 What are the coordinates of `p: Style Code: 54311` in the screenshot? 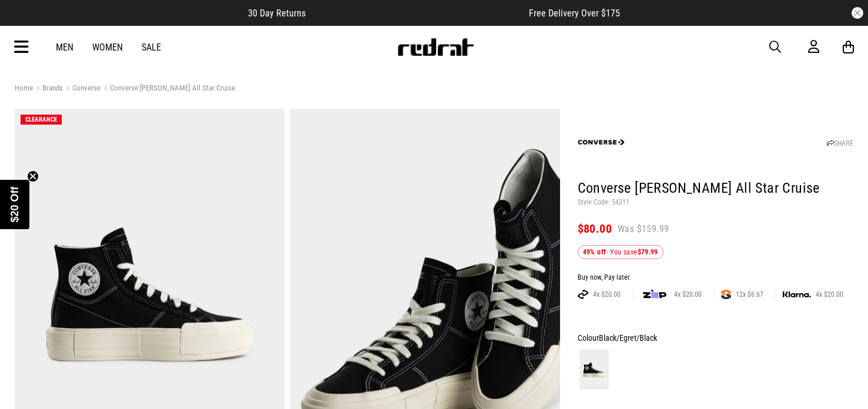 It's located at (716, 203).